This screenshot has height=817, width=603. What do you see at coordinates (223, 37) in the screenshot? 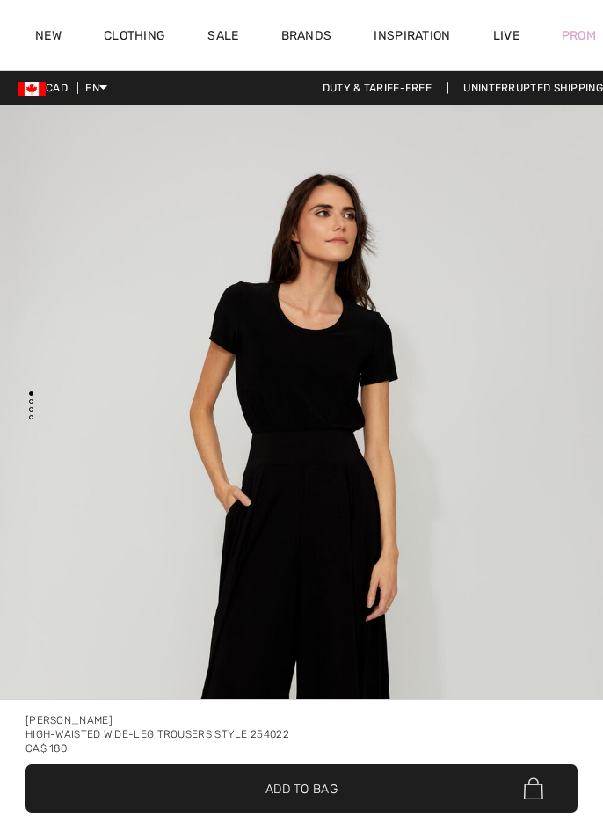
I see `a: Sale` at bounding box center [223, 37].